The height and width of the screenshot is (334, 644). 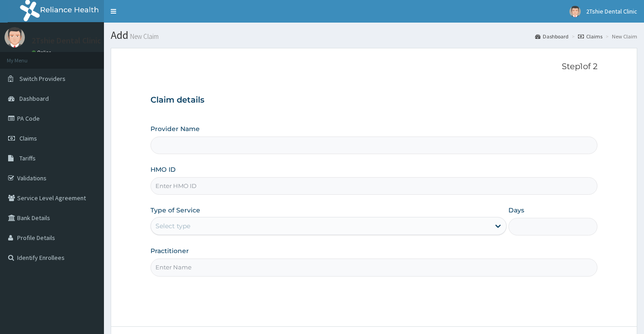 What do you see at coordinates (374, 36) in the screenshot?
I see `h1: Add` at bounding box center [374, 36].